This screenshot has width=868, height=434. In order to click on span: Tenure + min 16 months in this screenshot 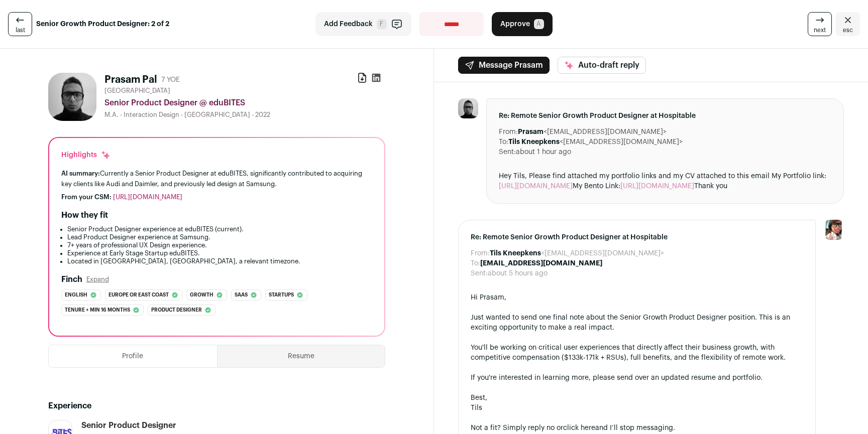, I will do `click(97, 310)`.